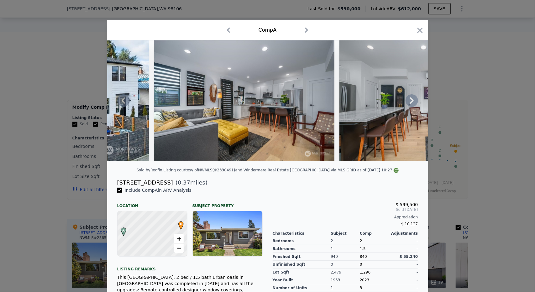 This screenshot has height=292, width=535. I want to click on div: Bathrooms, so click(302, 249).